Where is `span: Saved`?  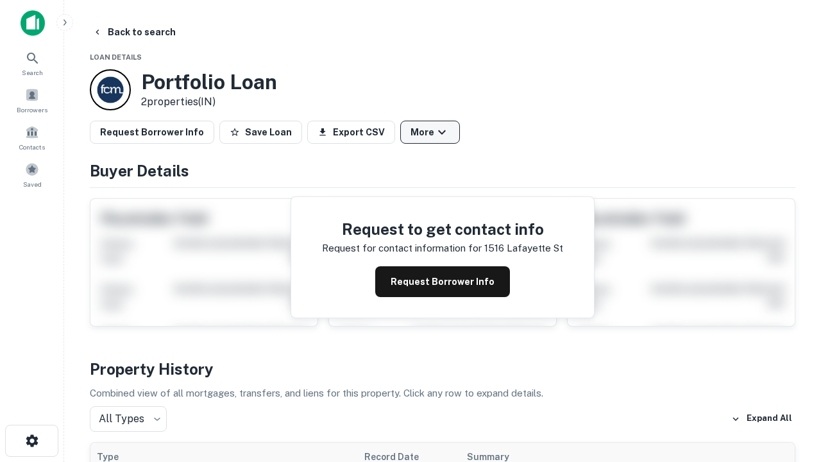
span: Saved is located at coordinates (32, 184).